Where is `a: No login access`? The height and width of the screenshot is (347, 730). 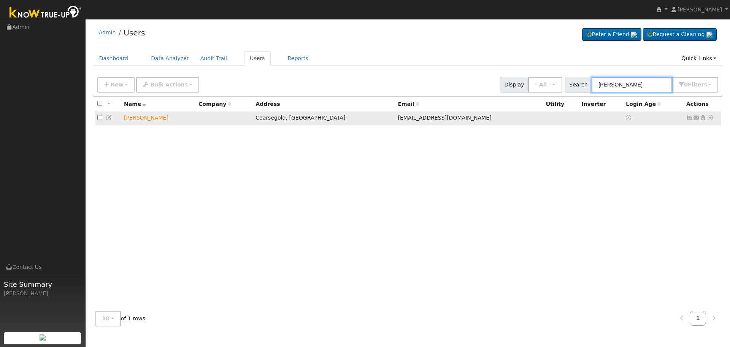
a: No login access is located at coordinates (630, 118).